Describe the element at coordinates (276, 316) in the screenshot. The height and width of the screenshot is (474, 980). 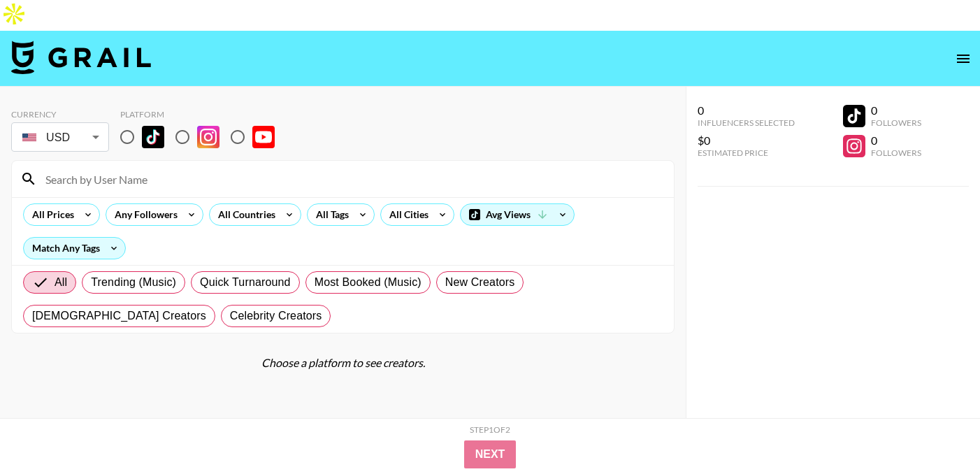
I see `span: Celebrity Creators` at that location.